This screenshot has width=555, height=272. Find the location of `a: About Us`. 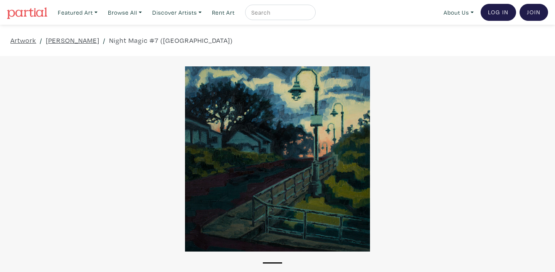

a: About Us is located at coordinates (459, 12).